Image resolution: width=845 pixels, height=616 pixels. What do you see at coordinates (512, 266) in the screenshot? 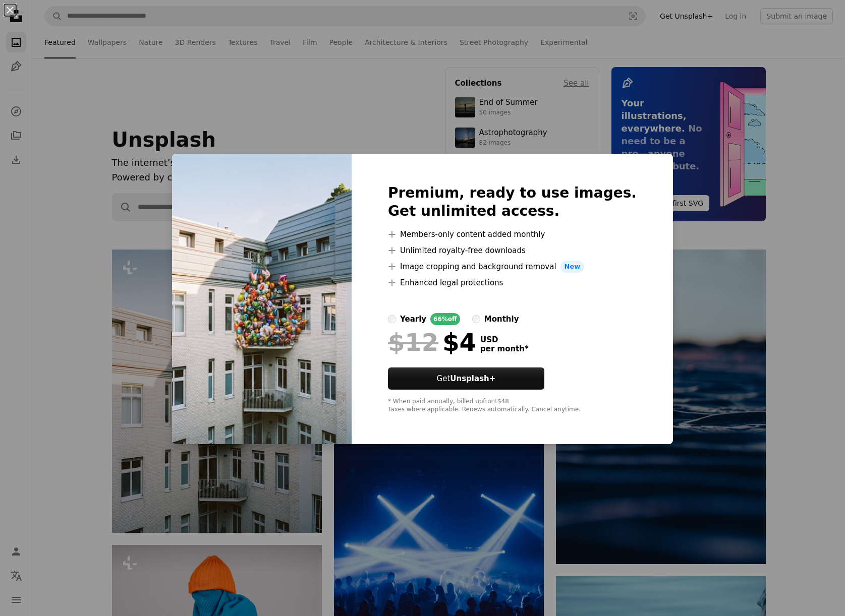
I see `li: Image cropping and background removal` at bounding box center [512, 266].